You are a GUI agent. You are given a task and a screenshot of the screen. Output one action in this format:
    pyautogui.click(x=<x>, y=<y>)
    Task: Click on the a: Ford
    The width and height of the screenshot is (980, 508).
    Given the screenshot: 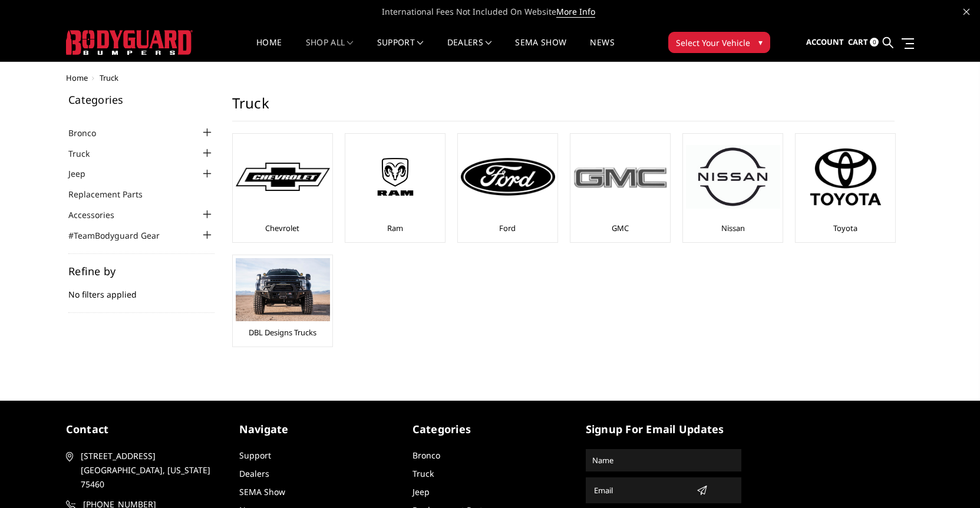 What is the action you would take?
    pyautogui.click(x=508, y=228)
    